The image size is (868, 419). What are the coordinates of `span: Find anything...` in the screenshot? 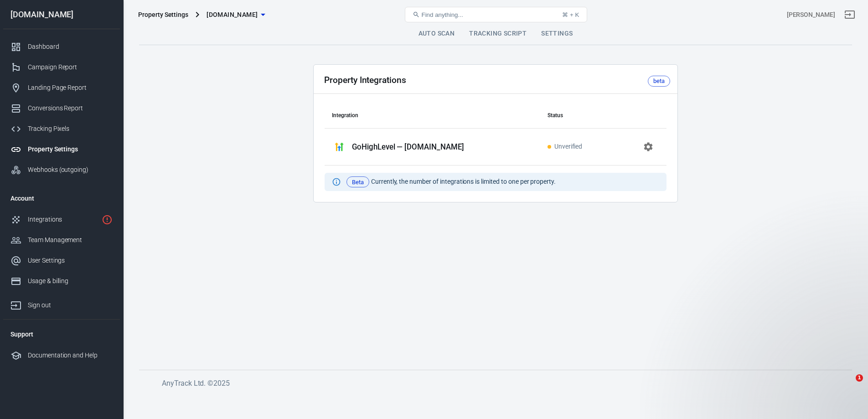 It's located at (442, 14).